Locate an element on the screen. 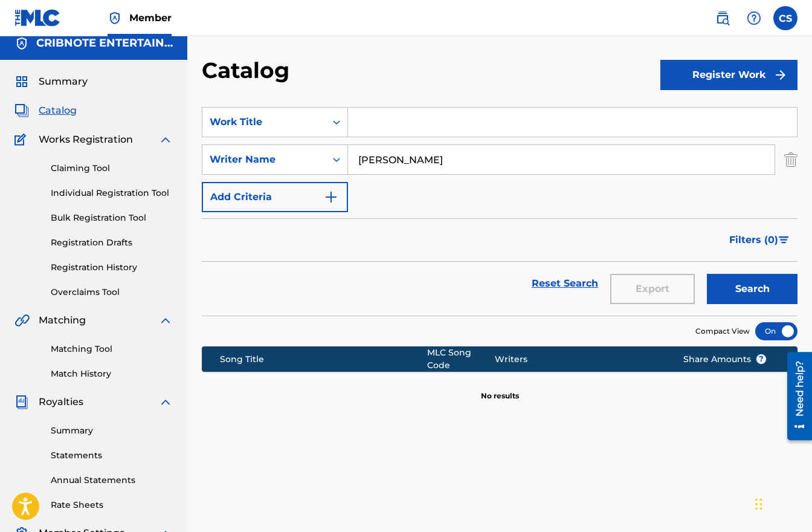  button: Add Criteria is located at coordinates (275, 197).